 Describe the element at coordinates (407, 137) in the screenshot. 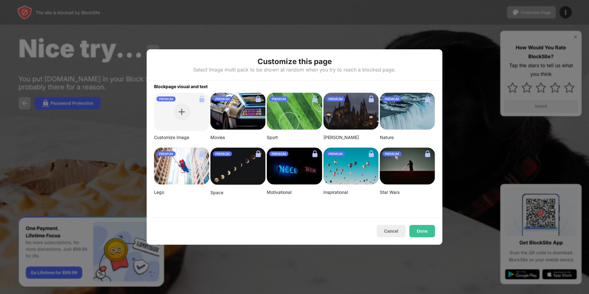

I see `div: Nature` at that location.